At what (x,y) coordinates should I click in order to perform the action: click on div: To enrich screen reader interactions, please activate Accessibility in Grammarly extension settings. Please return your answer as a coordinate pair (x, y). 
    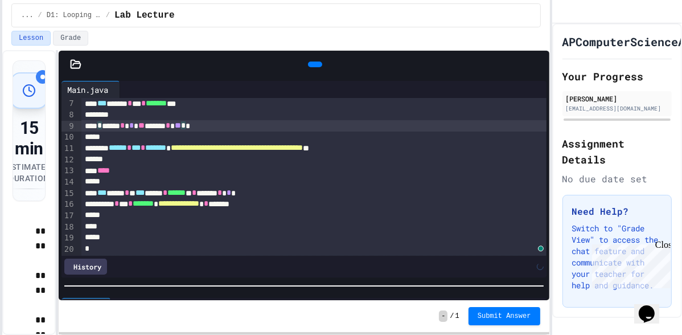
    Looking at the image, I should click on (314, 142).